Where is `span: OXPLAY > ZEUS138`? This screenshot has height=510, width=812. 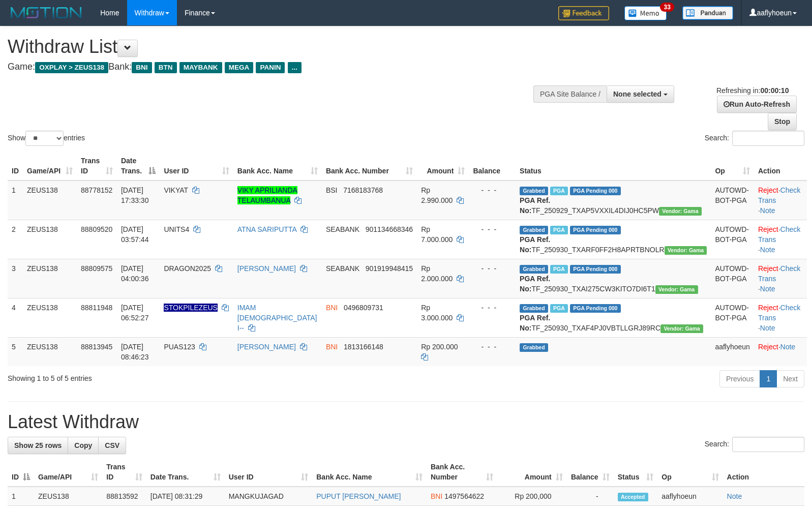
span: OXPLAY > ZEUS138 is located at coordinates (71, 68).